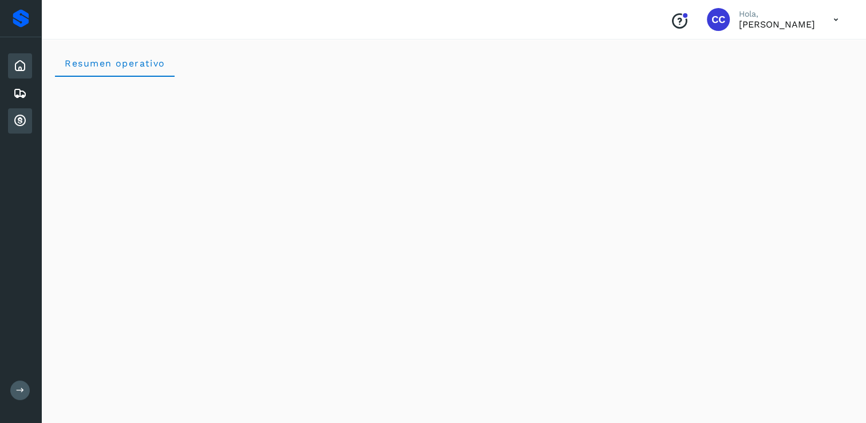  I want to click on p: Hola,, so click(777, 14).